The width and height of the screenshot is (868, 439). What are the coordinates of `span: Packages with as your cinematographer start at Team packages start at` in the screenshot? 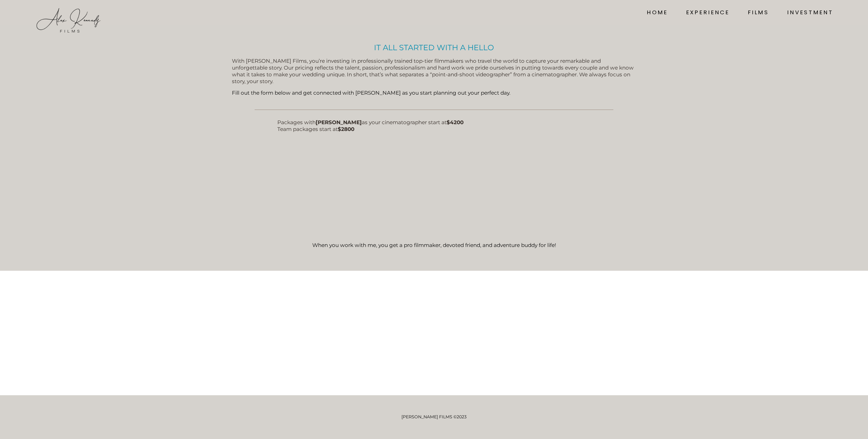 It's located at (371, 126).